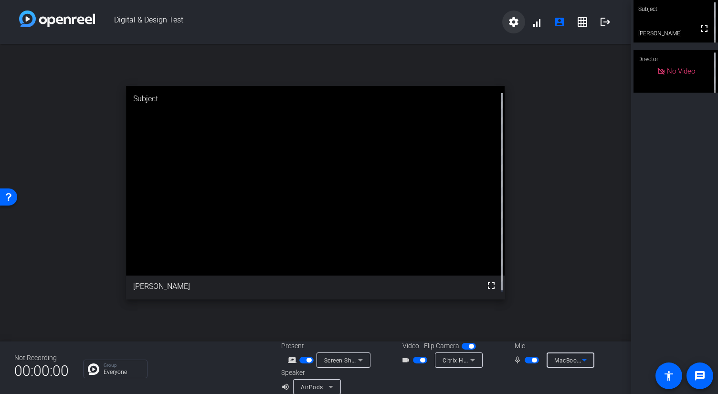  I want to click on img: white-gradient.svg, so click(57, 19).